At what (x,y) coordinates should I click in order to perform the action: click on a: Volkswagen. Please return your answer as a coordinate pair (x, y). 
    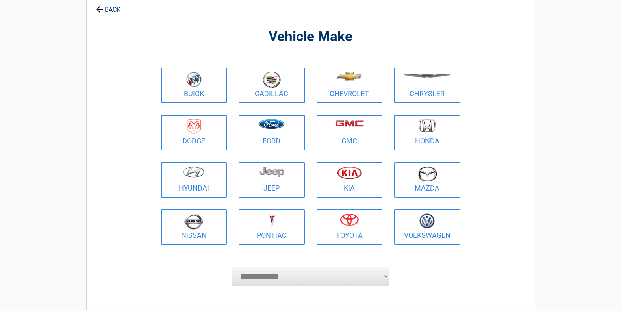
    Looking at the image, I should click on (427, 227).